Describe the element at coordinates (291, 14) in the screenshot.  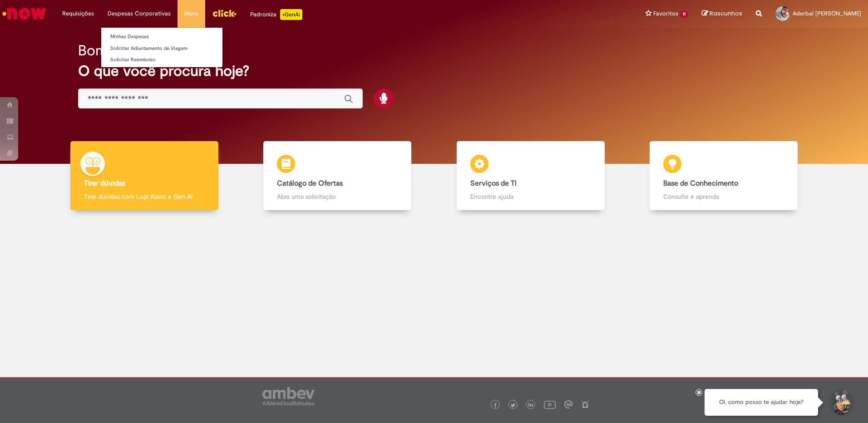
I see `p: +GenAi` at that location.